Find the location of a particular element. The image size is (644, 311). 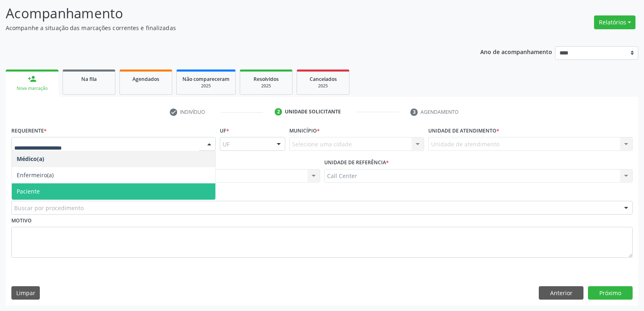

p: Acompanhamento is located at coordinates (227, 14).